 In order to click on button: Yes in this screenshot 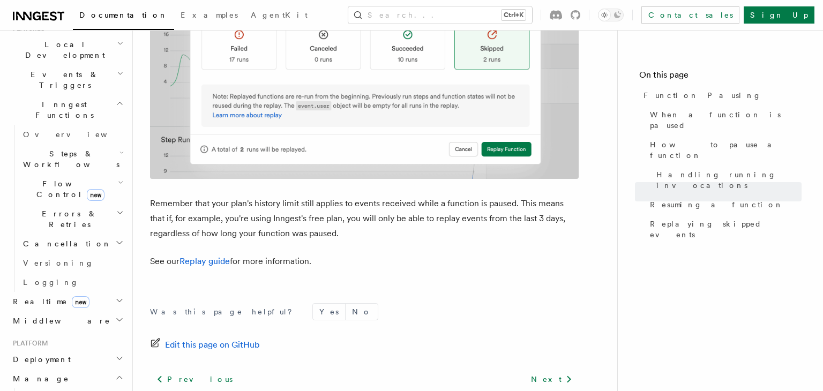, I will do `click(329, 312)`.